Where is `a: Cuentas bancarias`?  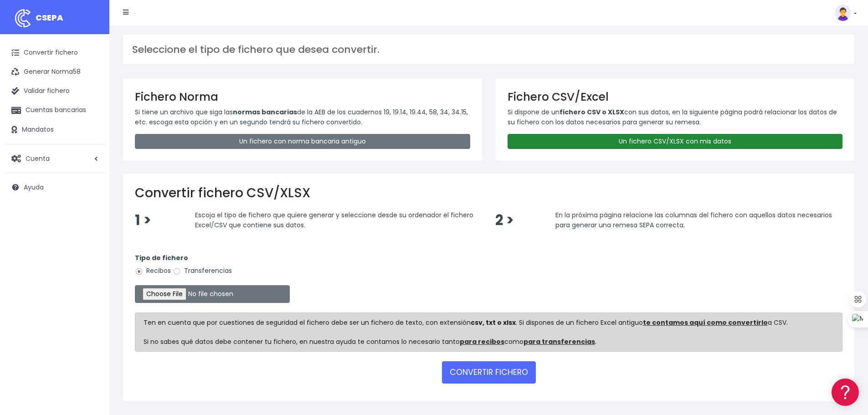 a: Cuentas bancarias is located at coordinates (55, 110).